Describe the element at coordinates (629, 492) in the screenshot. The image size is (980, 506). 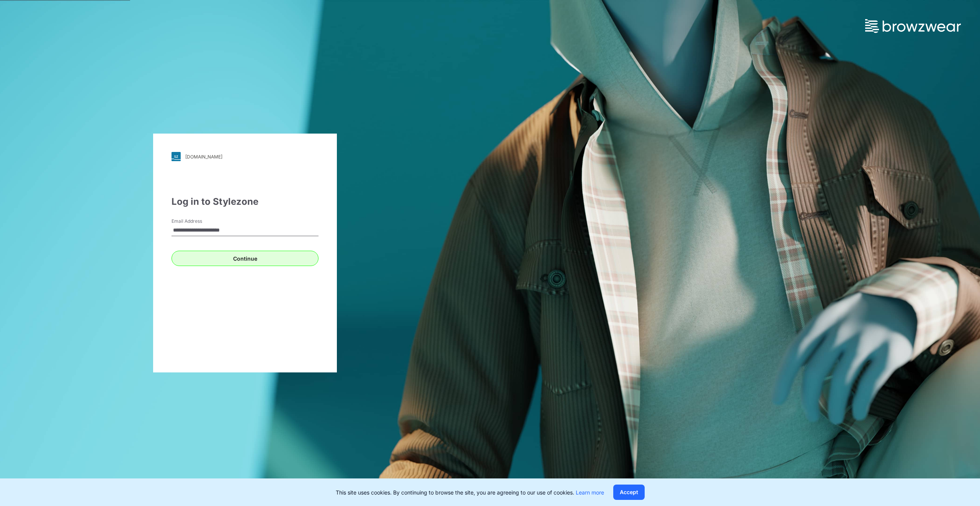
I see `button: Accept` at that location.